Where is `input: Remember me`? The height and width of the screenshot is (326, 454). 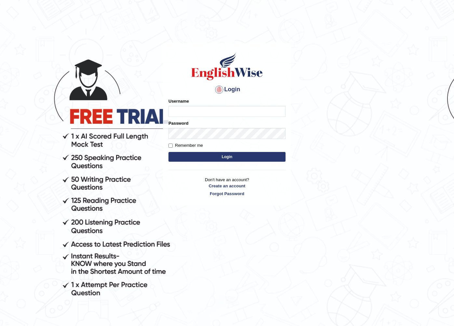
input: Remember me is located at coordinates (170, 146).